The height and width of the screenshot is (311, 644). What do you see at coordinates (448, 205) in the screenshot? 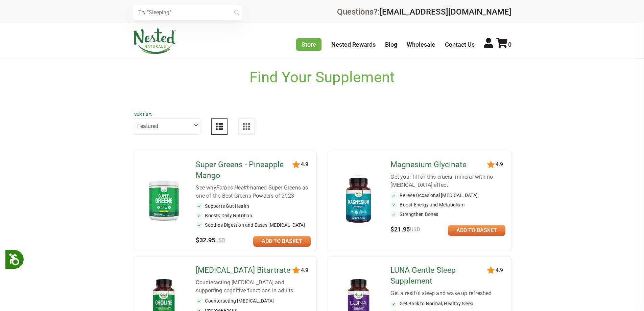
I see `li: Boost Energy and Metabolism` at bounding box center [448, 205].